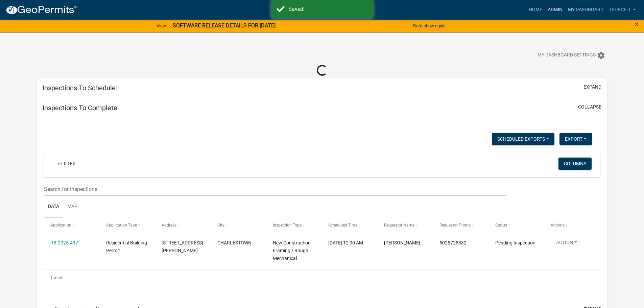 This screenshot has width=644, height=308. Describe the element at coordinates (453, 242) in the screenshot. I see `span: 5025725332` at that location.